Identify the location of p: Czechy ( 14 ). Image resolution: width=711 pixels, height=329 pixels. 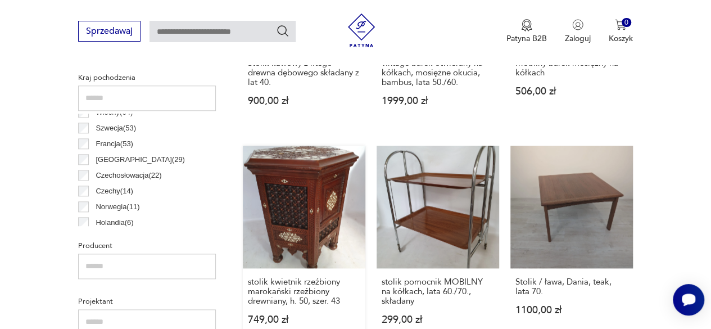
(114, 191).